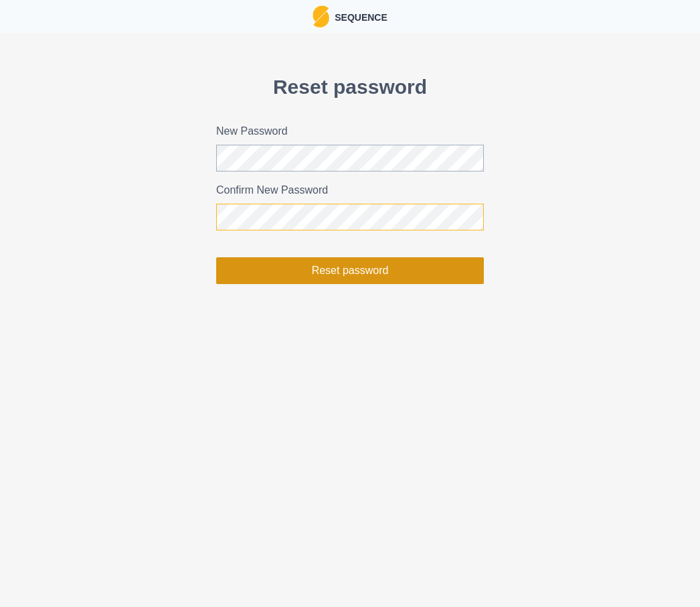 Image resolution: width=700 pixels, height=607 pixels. What do you see at coordinates (358, 16) in the screenshot?
I see `p: Sequence` at bounding box center [358, 16].